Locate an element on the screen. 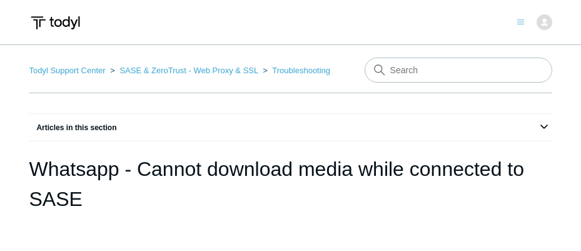 Image resolution: width=581 pixels, height=251 pixels. img: Todyl Support Center Help Center home page is located at coordinates (55, 23).